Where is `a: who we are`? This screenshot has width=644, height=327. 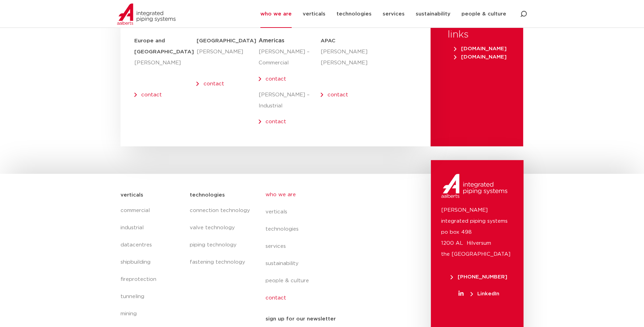 a: who we are is located at coordinates (328, 195).